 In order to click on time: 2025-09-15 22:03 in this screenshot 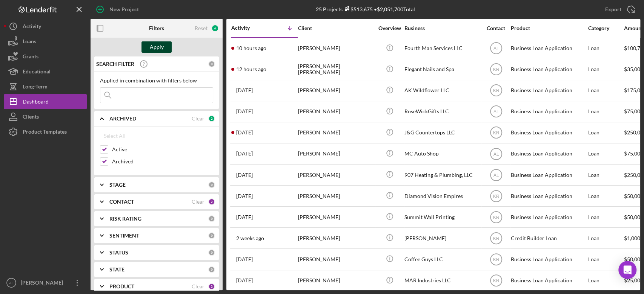, I will do `click(244, 90)`.